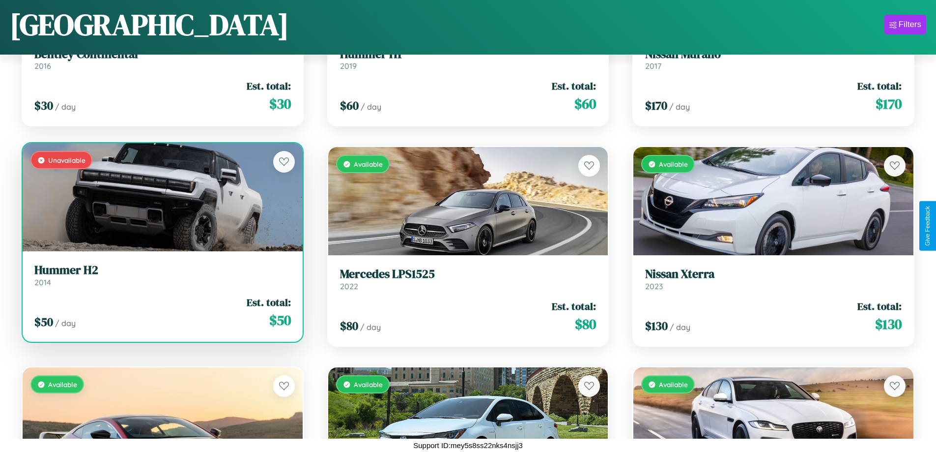 This screenshot has width=936, height=452. I want to click on span: 2016, so click(43, 66).